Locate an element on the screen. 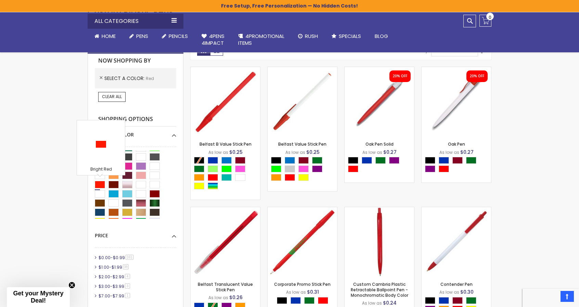 This screenshot has height=307, width=579. span: Home is located at coordinates (109, 36).